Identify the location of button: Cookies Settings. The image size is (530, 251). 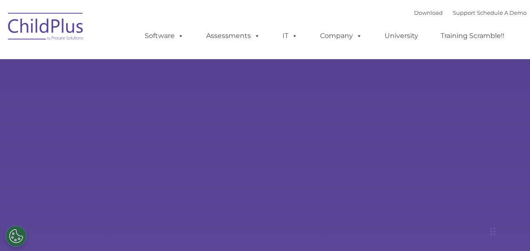
(16, 236).